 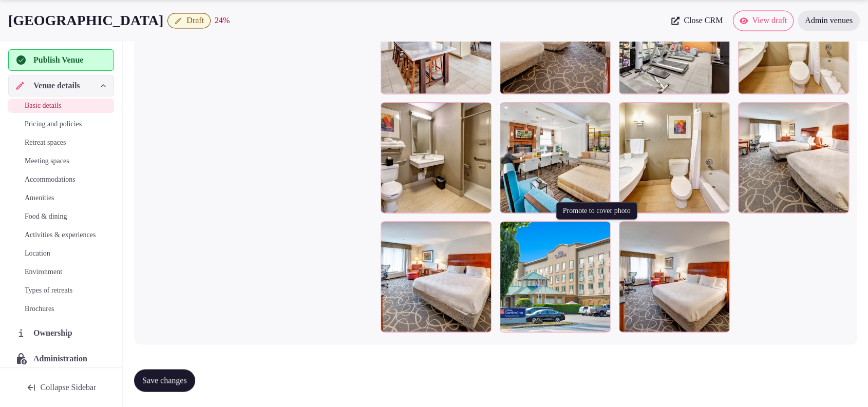 What do you see at coordinates (61, 359) in the screenshot?
I see `a: Administration` at bounding box center [61, 359].